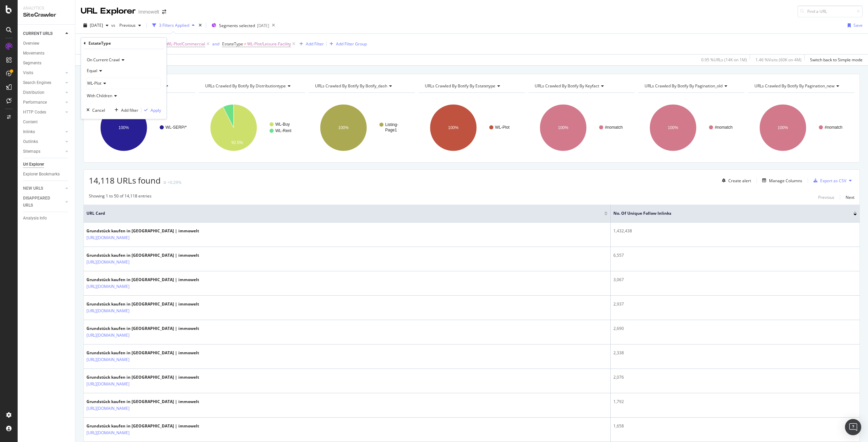 The image size is (868, 442). What do you see at coordinates (850, 197) in the screenshot?
I see `div: Next` at bounding box center [850, 197].